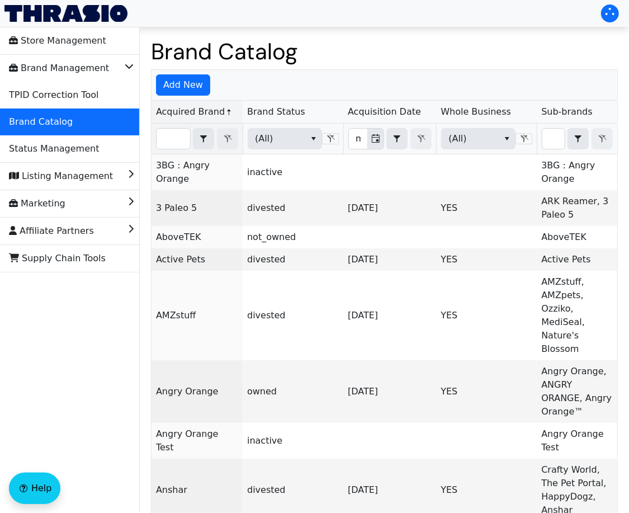 Image resolution: width=629 pixels, height=513 pixels. I want to click on button: Toggle calendar, so click(375, 139).